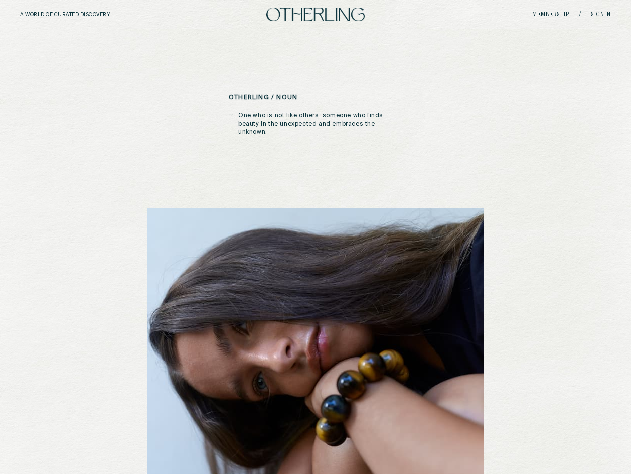 Image resolution: width=631 pixels, height=474 pixels. I want to click on p: One who is not like others; someone who finds beauty in the unexpected and embraces the unknown., so click(320, 124).